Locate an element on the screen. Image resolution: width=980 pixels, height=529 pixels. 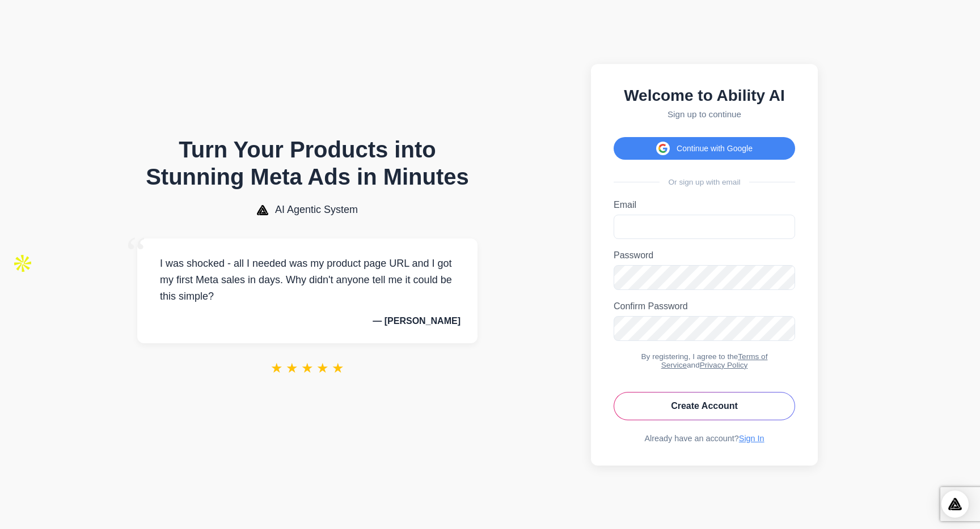
button: Continue with Google is located at coordinates (704, 148).